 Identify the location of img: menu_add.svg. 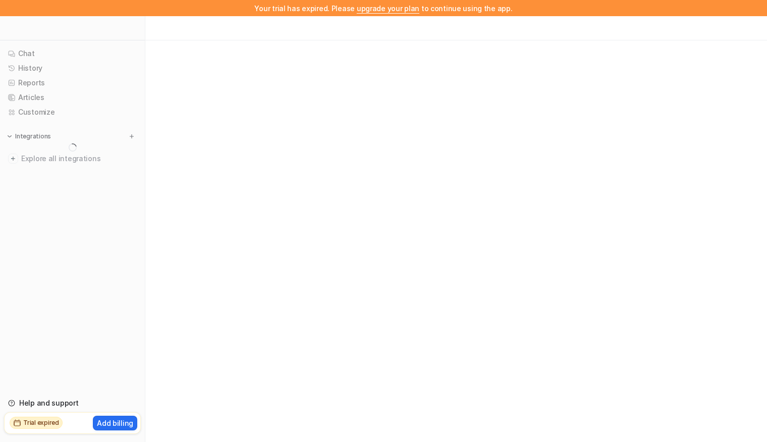
(132, 136).